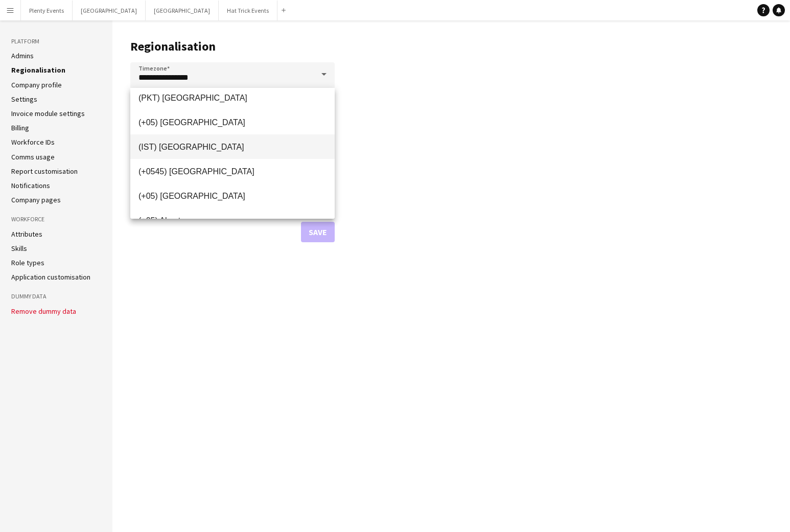 Image resolution: width=790 pixels, height=532 pixels. What do you see at coordinates (56, 297) in the screenshot?
I see `h3: Dummy Data` at bounding box center [56, 297].